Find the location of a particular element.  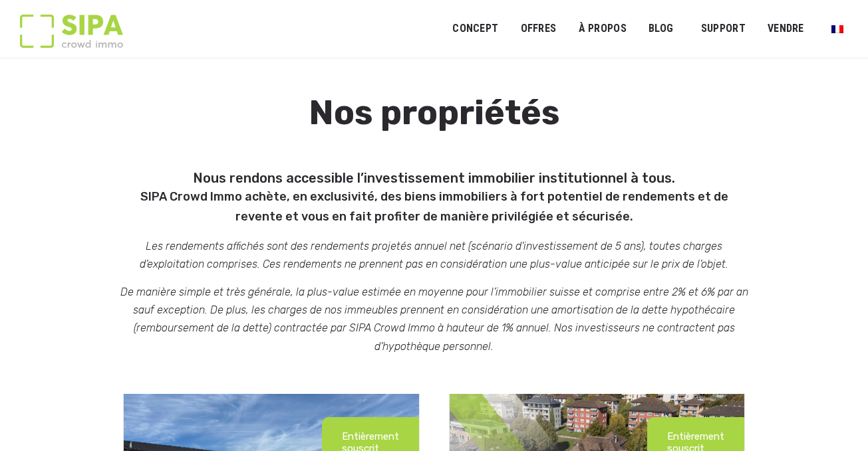

em: De manière simple et très générale, la plus-value estimée en moyenne pour l’immobilier suisse et ... is located at coordinates (434, 319).